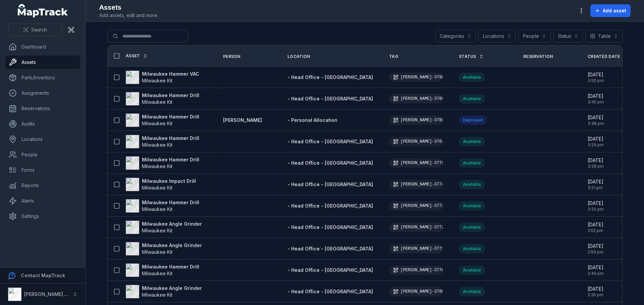  What do you see at coordinates (595, 123) in the screenshot?
I see `span: 3:38 pm` at bounding box center [595, 123].